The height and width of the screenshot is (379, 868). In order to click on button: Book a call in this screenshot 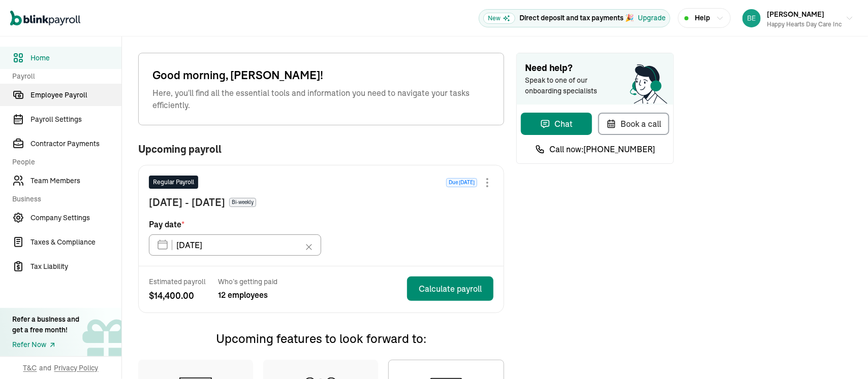, I will do `click(633, 124)`.